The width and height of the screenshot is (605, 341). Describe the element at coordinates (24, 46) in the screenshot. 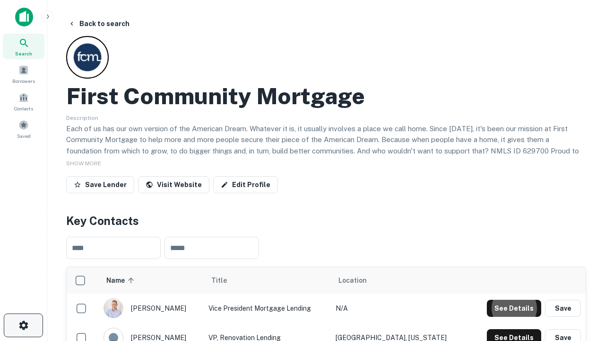

I see `a: Search` at that location.